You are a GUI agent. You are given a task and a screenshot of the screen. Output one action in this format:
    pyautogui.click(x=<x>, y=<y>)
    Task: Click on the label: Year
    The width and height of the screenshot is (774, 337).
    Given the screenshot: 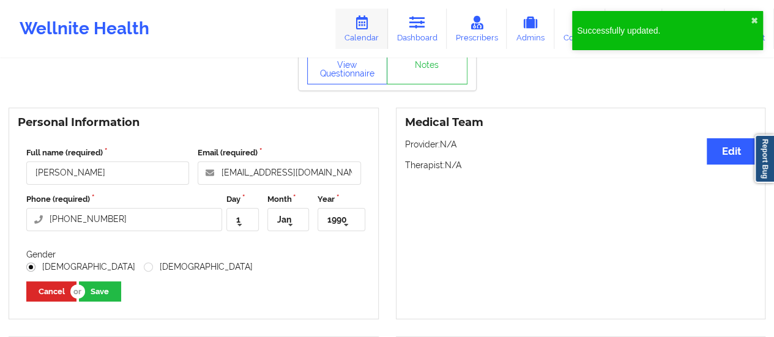 What is the action you would take?
    pyautogui.click(x=341, y=200)
    